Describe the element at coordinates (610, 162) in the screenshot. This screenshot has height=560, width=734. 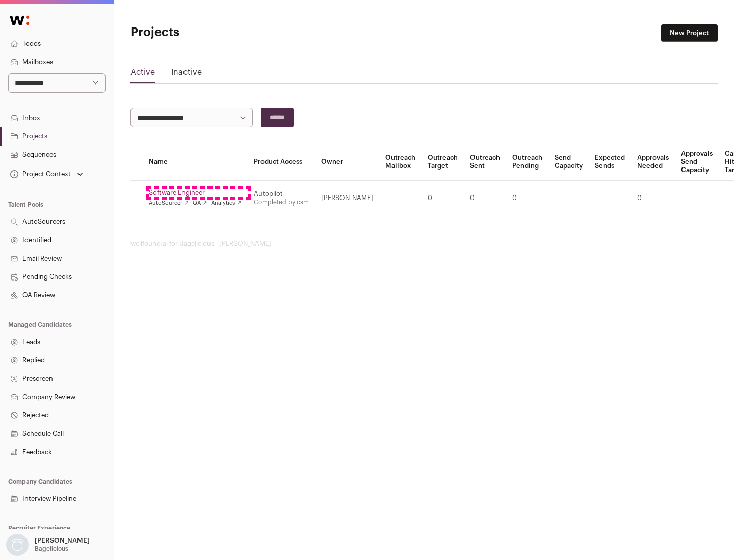
I see `th: Expected Sends` at that location.